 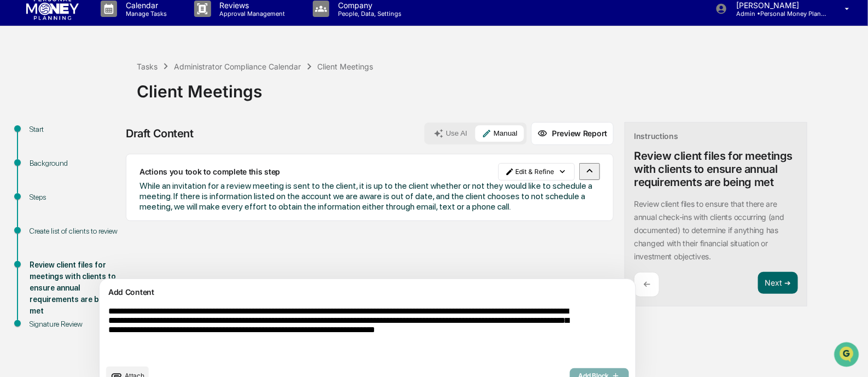 What do you see at coordinates (238, 66) in the screenshot?
I see `div: Administrator Compliance Calendar` at bounding box center [238, 66].